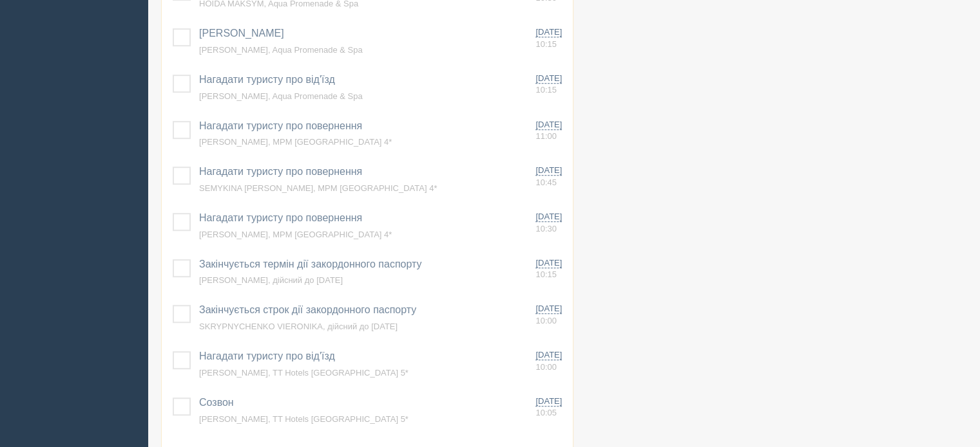 Image resolution: width=980 pixels, height=447 pixels. Describe the element at coordinates (216, 403) in the screenshot. I see `a: Созвон` at that location.